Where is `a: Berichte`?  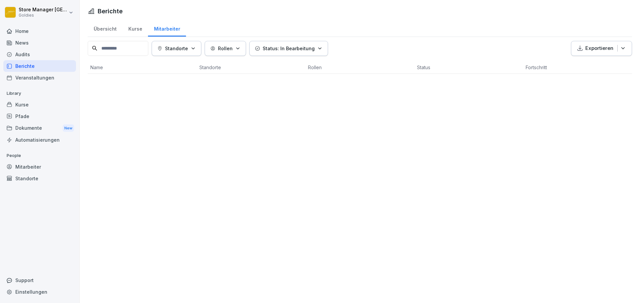
a: Berichte is located at coordinates (40, 66).